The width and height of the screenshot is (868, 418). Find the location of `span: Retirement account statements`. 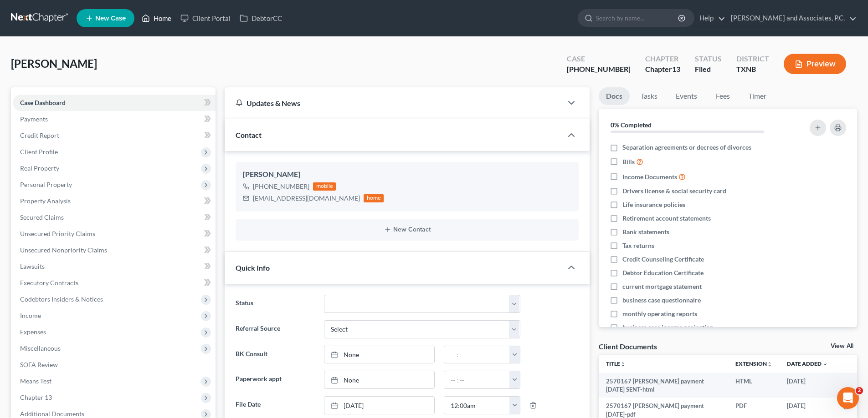

span: Retirement account statements is located at coordinates (667, 218).